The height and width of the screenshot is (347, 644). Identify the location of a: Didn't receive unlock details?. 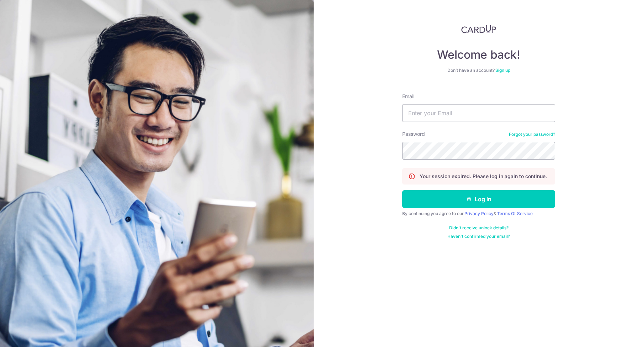
(479, 228).